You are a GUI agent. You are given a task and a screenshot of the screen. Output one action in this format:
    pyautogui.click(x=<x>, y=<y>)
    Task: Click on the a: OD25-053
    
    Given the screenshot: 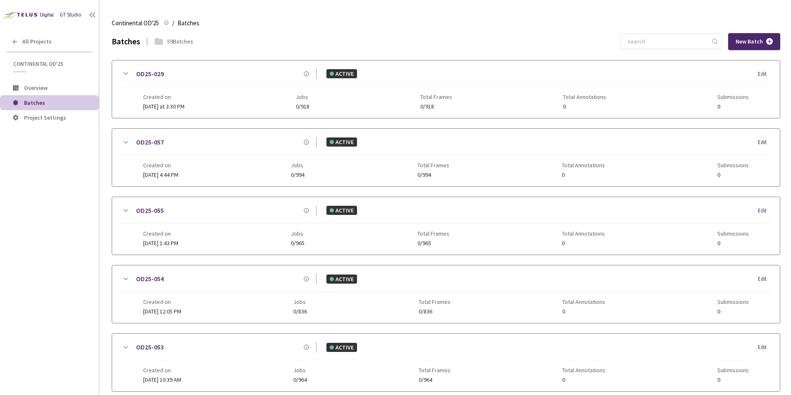 What is the action you would take?
    pyautogui.click(x=150, y=347)
    